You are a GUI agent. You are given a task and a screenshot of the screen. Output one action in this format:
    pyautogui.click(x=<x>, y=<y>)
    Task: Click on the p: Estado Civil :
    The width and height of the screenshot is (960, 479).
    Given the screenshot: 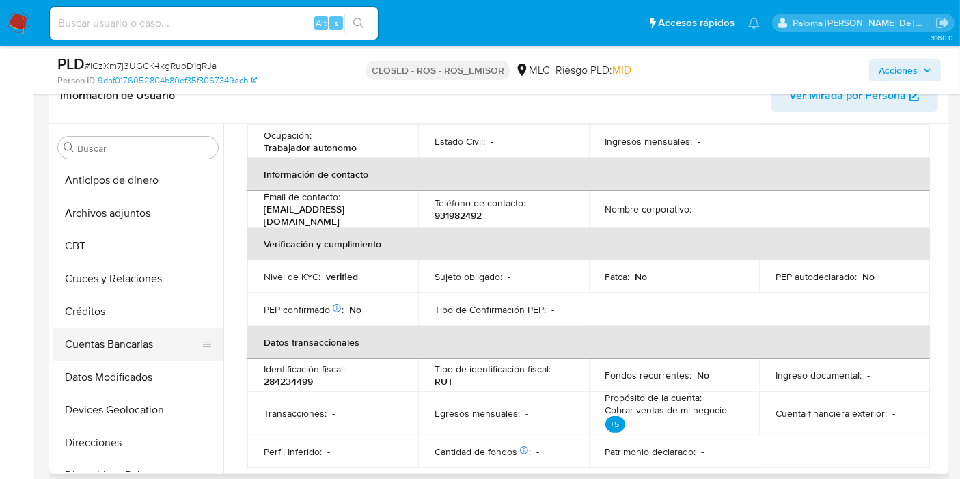 What is the action you would take?
    pyautogui.click(x=460, y=141)
    